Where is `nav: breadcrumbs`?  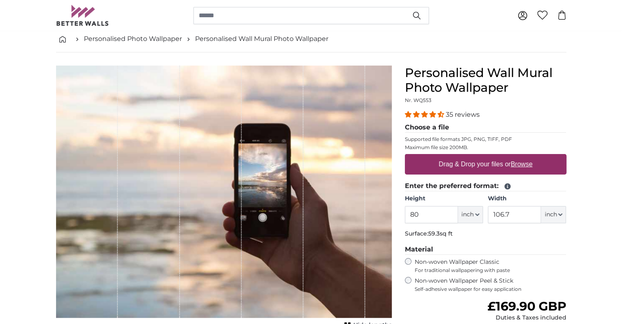 nav: breadcrumbs is located at coordinates (311, 39).